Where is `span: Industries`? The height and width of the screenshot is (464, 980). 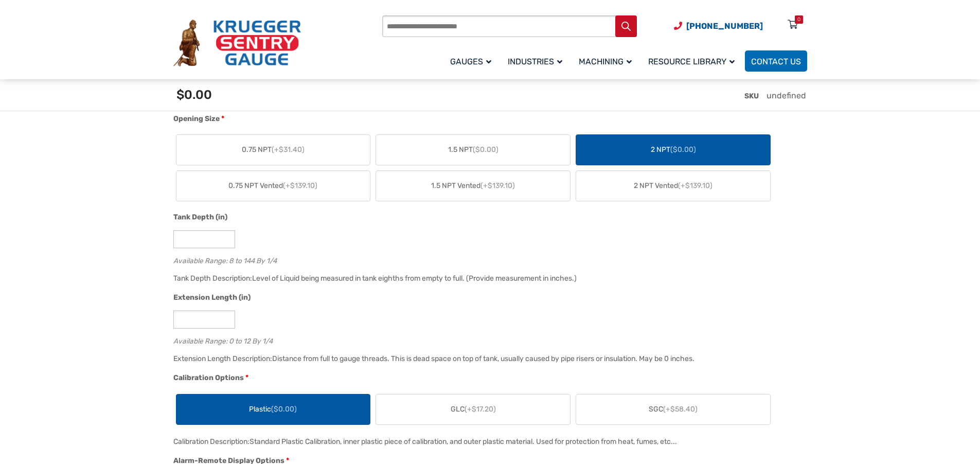 span: Industries is located at coordinates (535, 61).